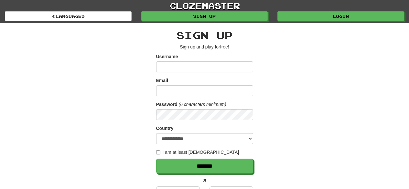 This screenshot has height=189, width=409. I want to click on label: Username, so click(167, 57).